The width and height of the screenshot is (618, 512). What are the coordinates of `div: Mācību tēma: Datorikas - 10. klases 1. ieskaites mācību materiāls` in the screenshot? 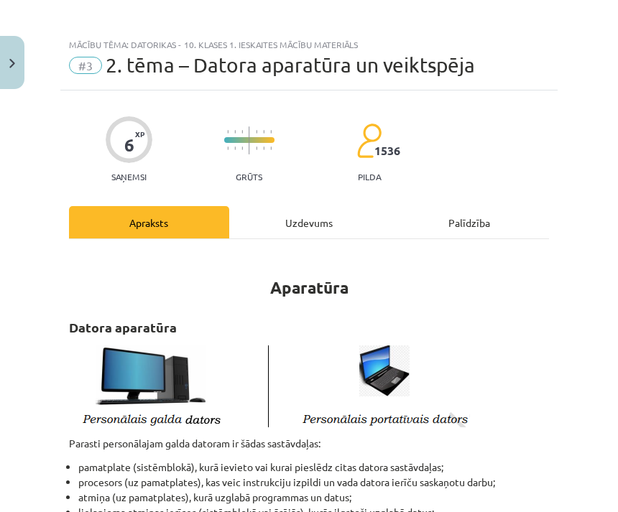 It's located at (309, 45).